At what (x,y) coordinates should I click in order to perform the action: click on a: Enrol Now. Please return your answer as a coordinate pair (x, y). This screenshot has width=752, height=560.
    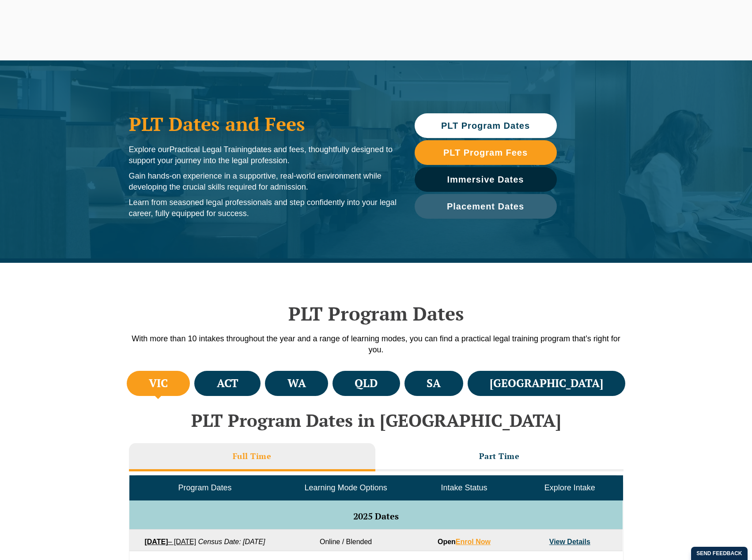
    Looking at the image, I should click on (473, 541).